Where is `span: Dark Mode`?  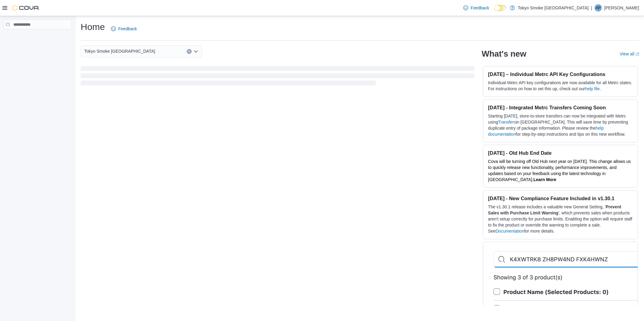
span: Dark Mode is located at coordinates (494, 11).